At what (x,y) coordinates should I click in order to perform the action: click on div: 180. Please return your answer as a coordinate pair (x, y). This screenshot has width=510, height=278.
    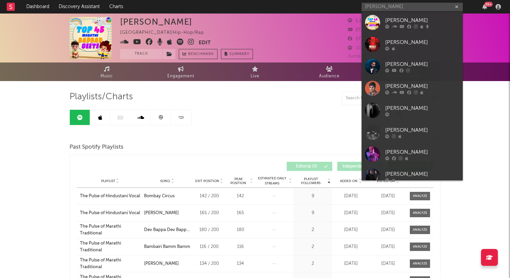
    Looking at the image, I should click on (240, 230).